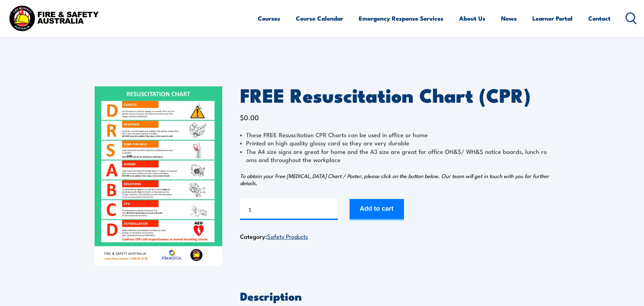  I want to click on button: Add to cart, so click(377, 210).